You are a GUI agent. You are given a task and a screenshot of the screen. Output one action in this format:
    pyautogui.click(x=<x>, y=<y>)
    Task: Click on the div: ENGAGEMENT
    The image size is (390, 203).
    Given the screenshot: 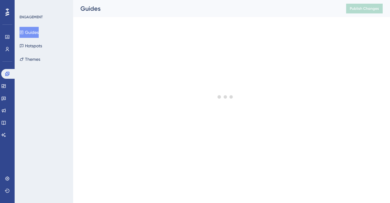 What is the action you would take?
    pyautogui.click(x=31, y=17)
    